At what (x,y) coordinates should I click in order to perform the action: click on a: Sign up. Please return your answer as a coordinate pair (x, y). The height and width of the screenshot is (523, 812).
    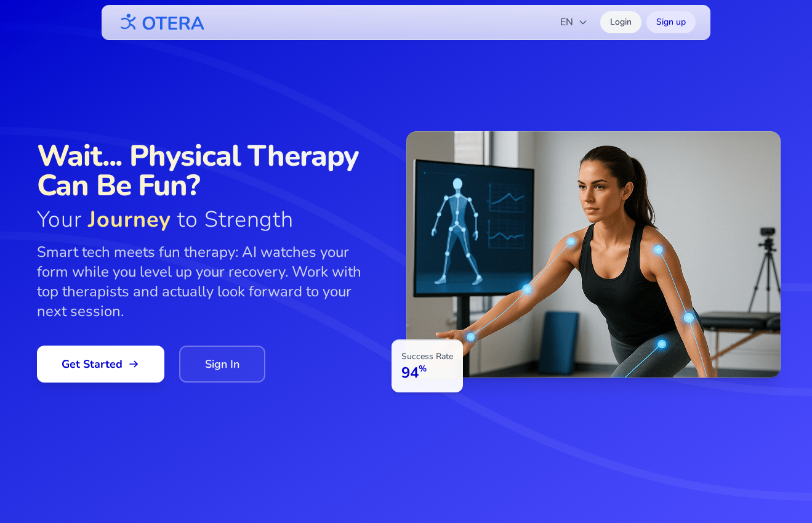
    Looking at the image, I should click on (672, 22).